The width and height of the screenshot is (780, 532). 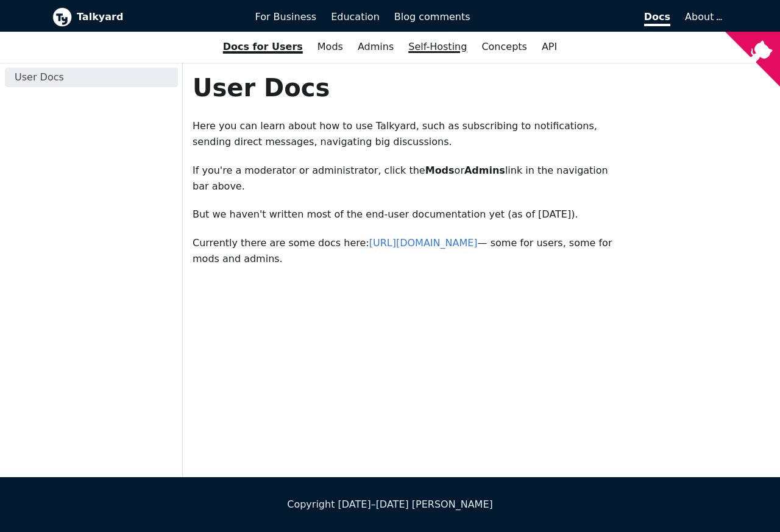 What do you see at coordinates (549, 47) in the screenshot?
I see `a: API` at bounding box center [549, 47].